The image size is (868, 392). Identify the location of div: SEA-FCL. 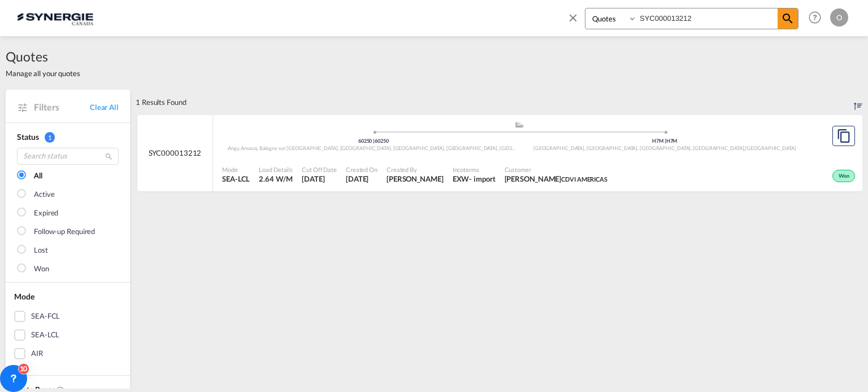
(45, 317).